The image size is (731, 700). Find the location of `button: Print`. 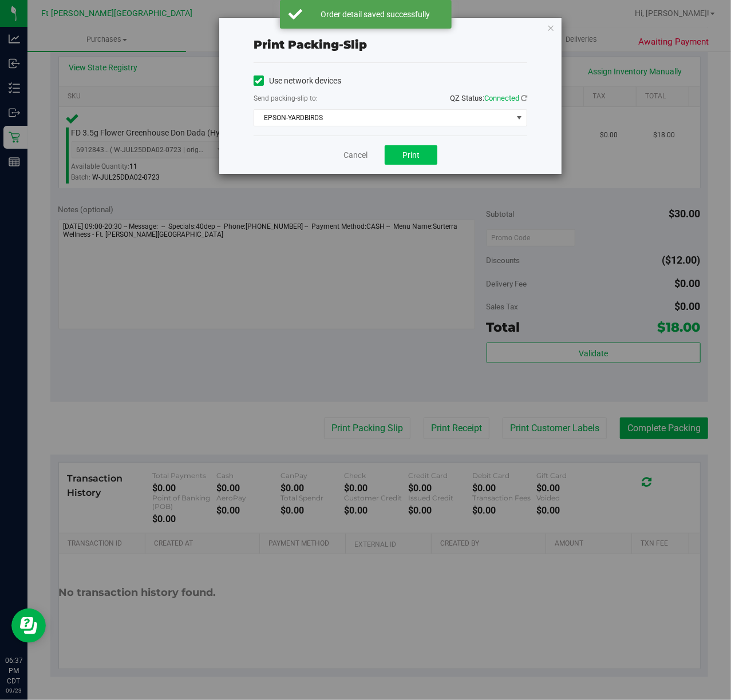

button: Print is located at coordinates (411, 155).